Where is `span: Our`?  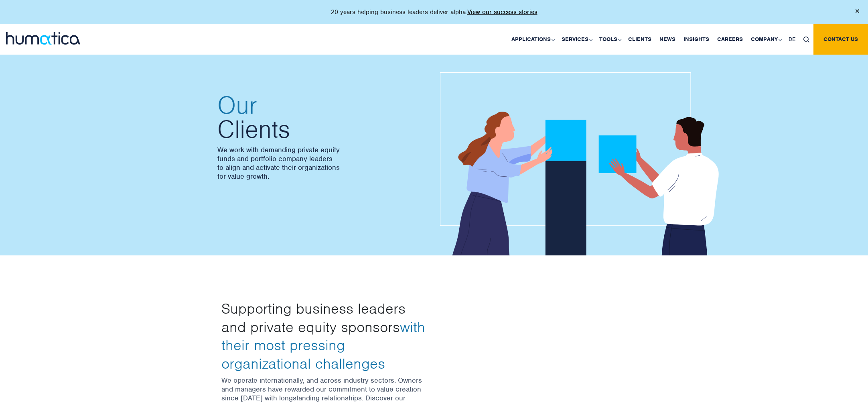
span: Our is located at coordinates (322, 105).